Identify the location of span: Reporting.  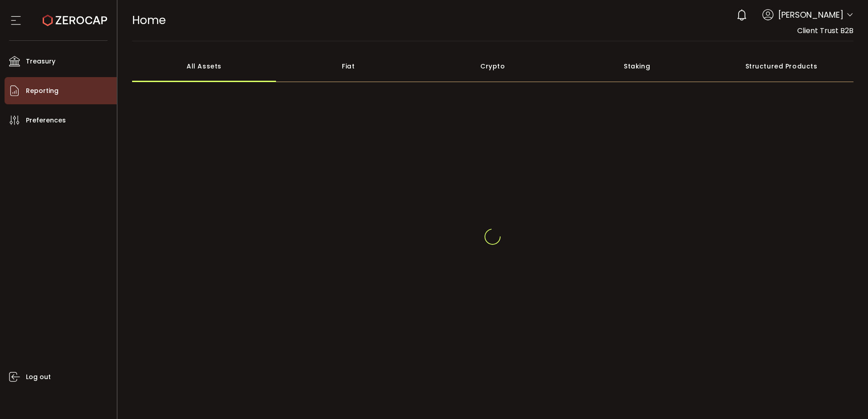
(42, 91).